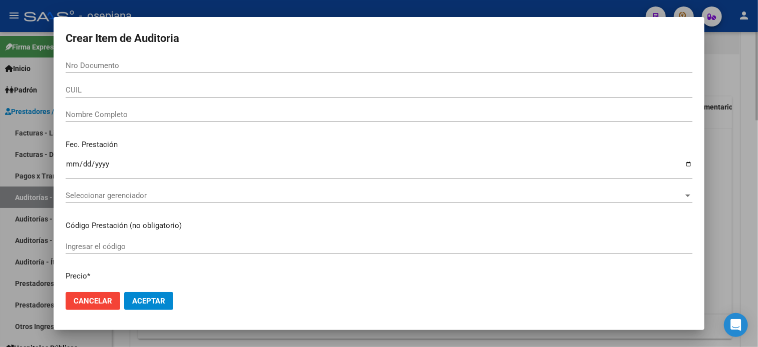 The width and height of the screenshot is (758, 347). What do you see at coordinates (379, 39) in the screenshot?
I see `h2: Crear Item de Auditoria` at bounding box center [379, 39].